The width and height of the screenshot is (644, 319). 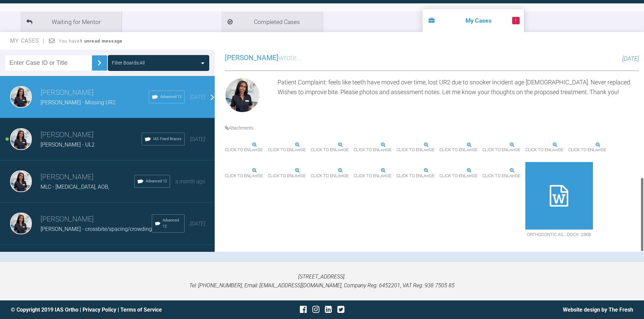 What do you see at coordinates (263, 58) in the screenshot?
I see `h3: wrote...` at bounding box center [263, 58].